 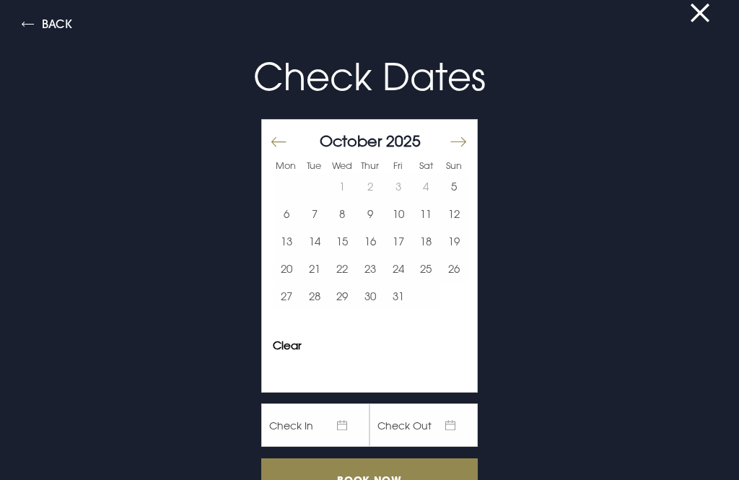 I want to click on button: 7, so click(x=315, y=214).